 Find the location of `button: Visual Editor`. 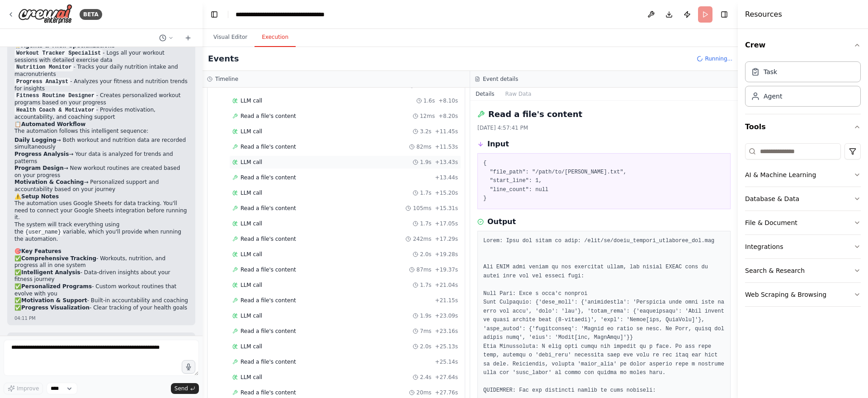

button: Visual Editor is located at coordinates (230, 37).